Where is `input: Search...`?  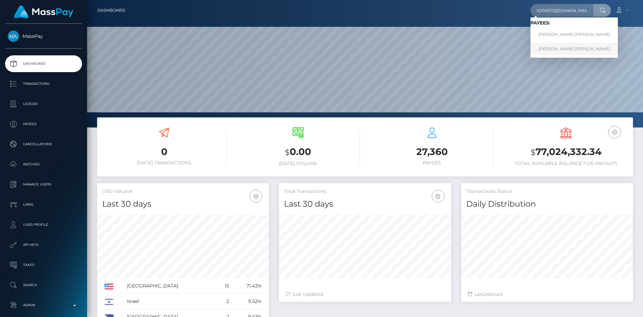 input: Search... is located at coordinates (562, 10).